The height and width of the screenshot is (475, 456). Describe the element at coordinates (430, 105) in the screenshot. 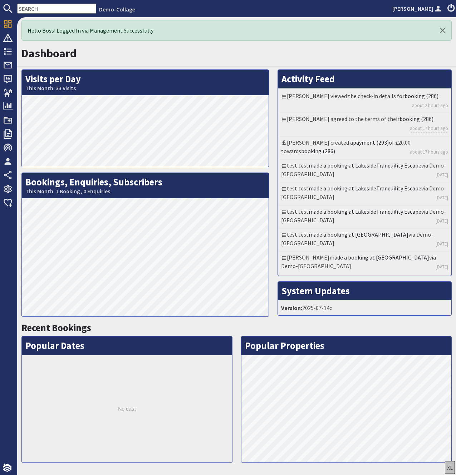

I see `a: about 2 hours ago` at that location.